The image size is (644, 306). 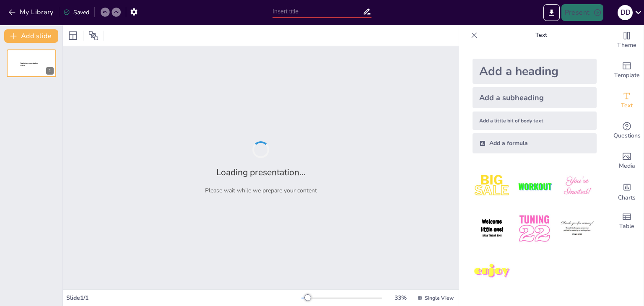 I want to click on img: 7.jpeg, so click(x=492, y=271).